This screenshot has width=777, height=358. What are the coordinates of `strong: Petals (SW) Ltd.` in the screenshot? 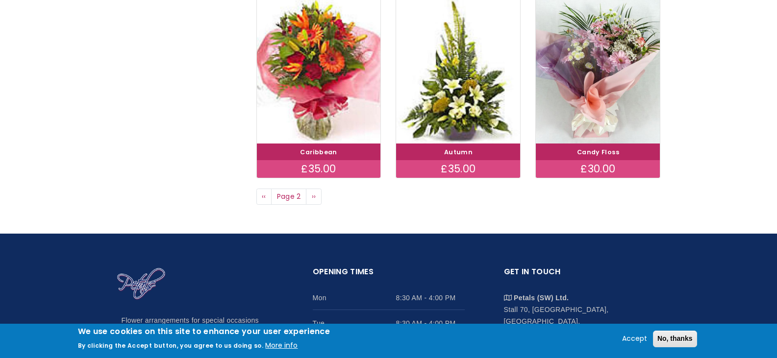 It's located at (541, 298).